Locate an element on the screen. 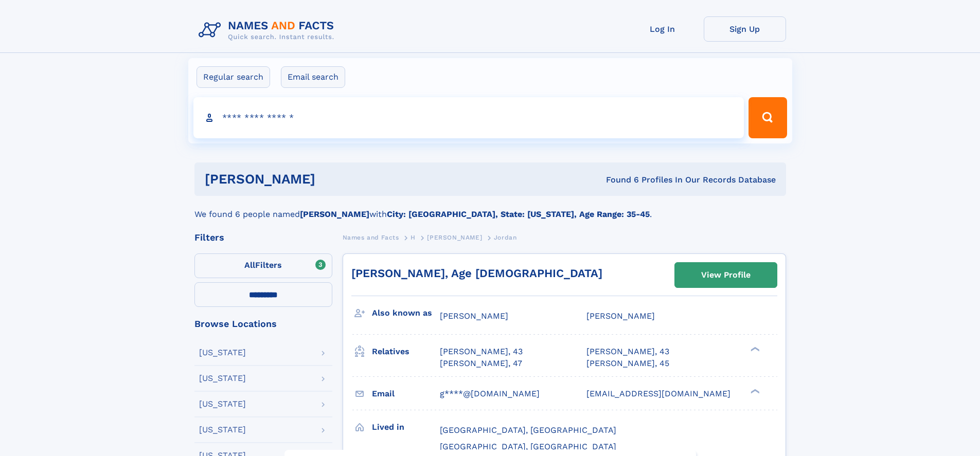  label: Regular search is located at coordinates (233, 77).